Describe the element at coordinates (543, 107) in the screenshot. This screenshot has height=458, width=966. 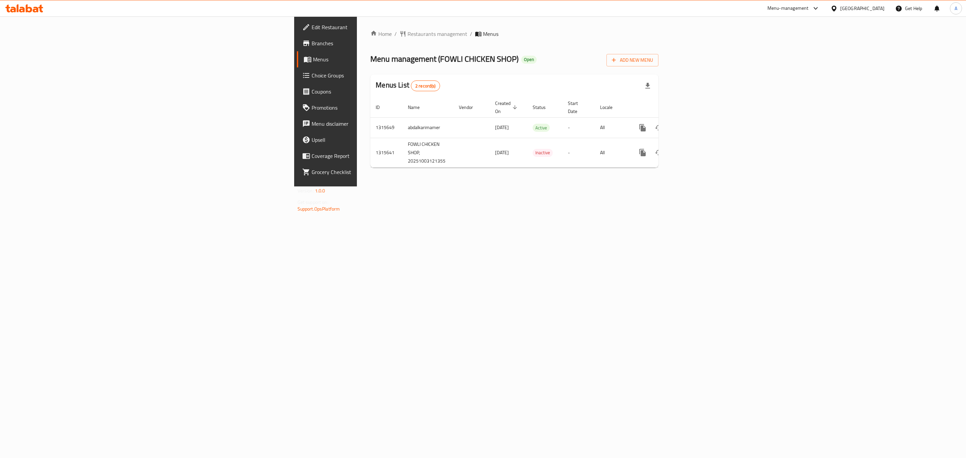
I see `span: Status` at that location.